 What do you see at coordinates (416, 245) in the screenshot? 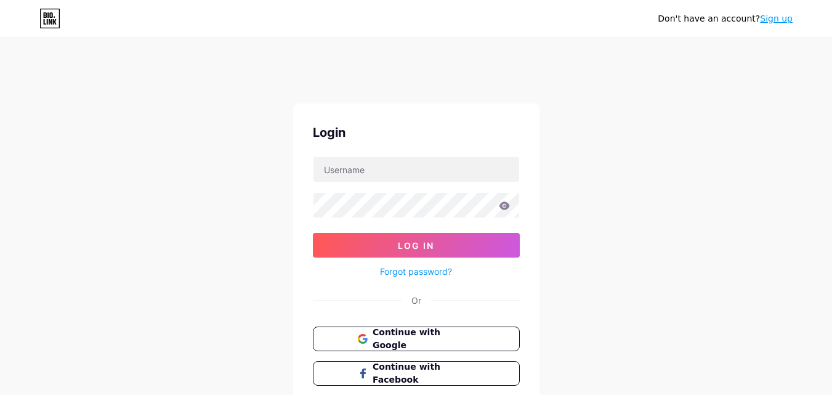
I see `button: Log In` at bounding box center [416, 245].